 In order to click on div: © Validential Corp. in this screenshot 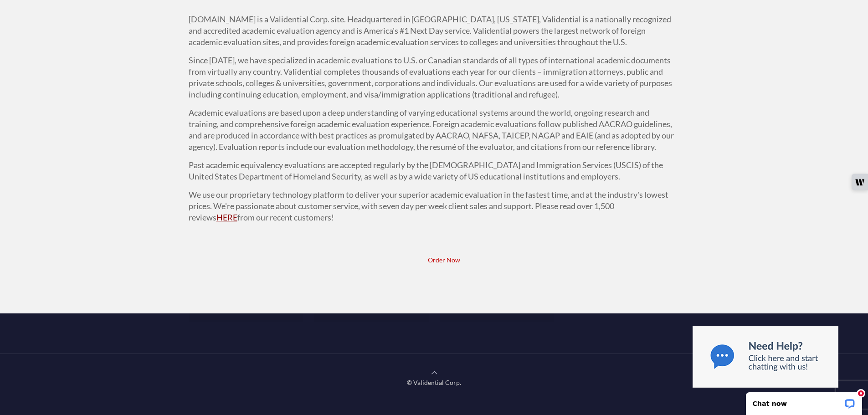, I will do `click(434, 383)`.